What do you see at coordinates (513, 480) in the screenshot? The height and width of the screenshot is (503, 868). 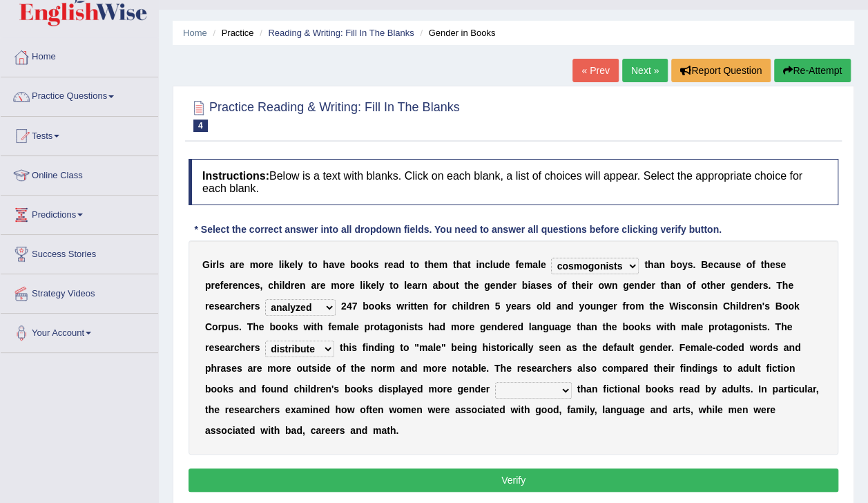 I see `button: Verify` at bounding box center [513, 480].